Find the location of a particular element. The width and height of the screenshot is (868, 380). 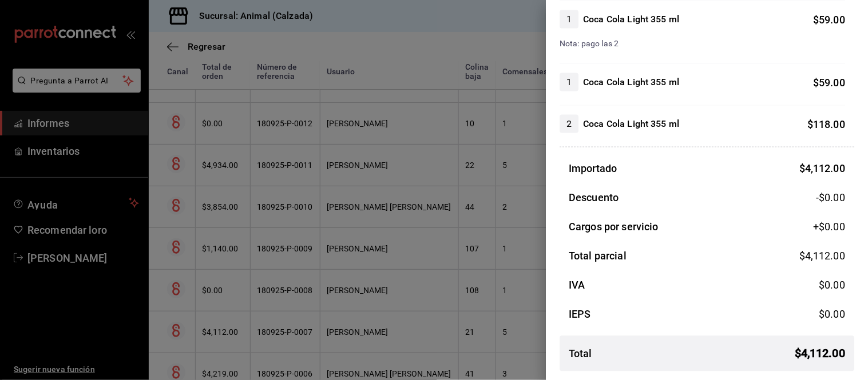

font: Total parcial is located at coordinates (598, 256).